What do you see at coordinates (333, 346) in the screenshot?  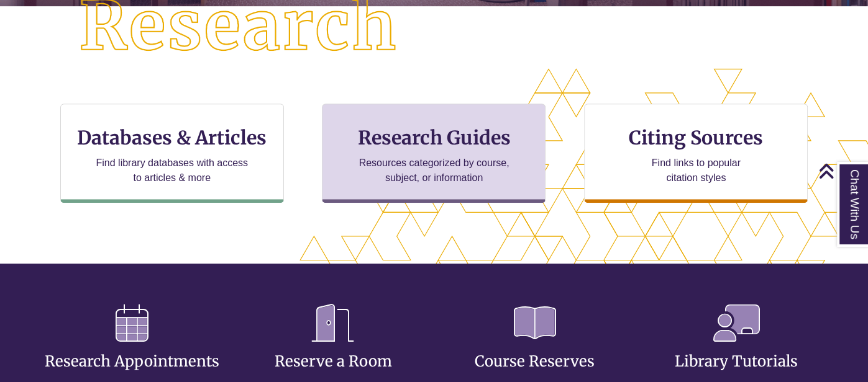 I see `a: Reserve a Room` at bounding box center [333, 346].